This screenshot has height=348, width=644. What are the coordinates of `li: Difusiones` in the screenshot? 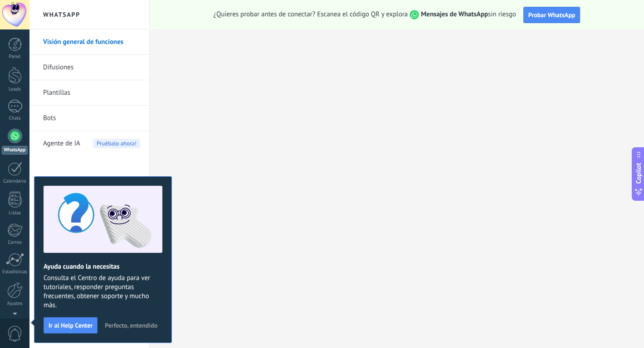 It's located at (89, 68).